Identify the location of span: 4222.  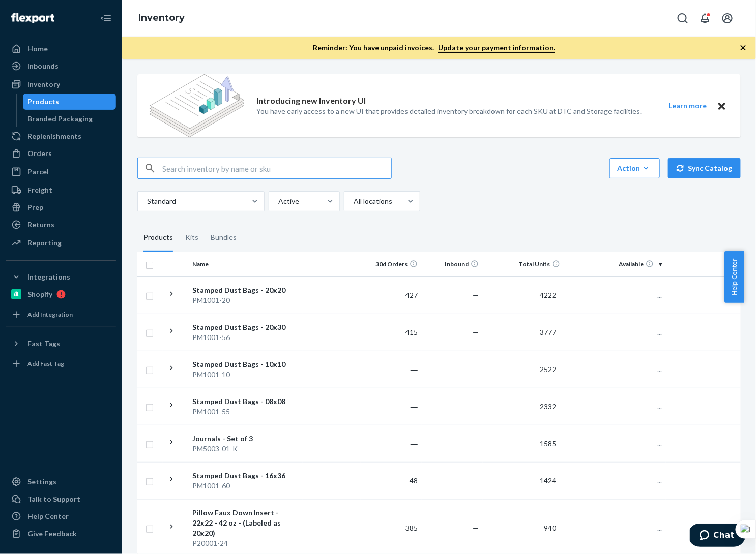
(548, 295).